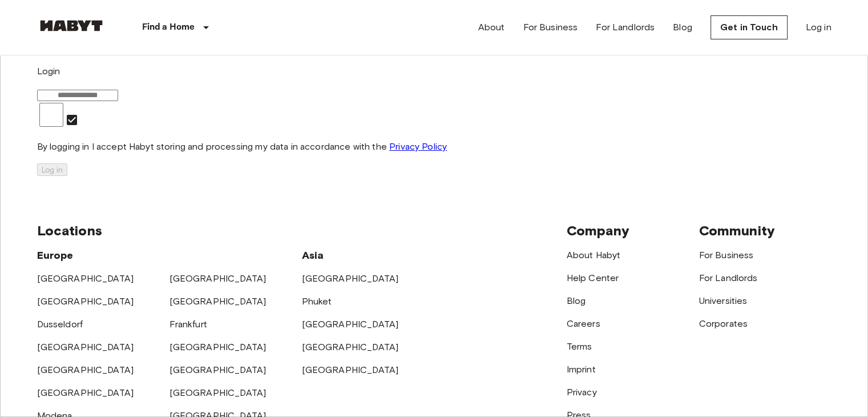 This screenshot has height=417, width=868. I want to click on a: Terms, so click(579, 346).